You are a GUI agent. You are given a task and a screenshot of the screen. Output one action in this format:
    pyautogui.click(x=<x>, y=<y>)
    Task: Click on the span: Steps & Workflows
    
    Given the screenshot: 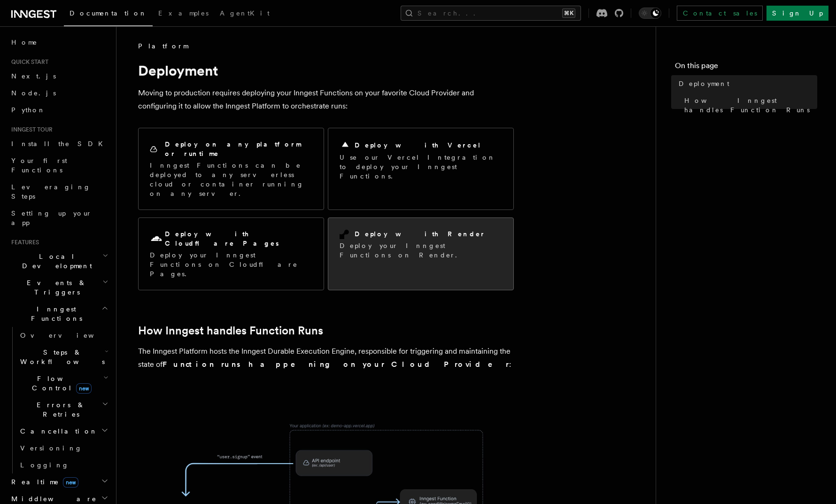 What is the action you would take?
    pyautogui.click(x=61, y=357)
    